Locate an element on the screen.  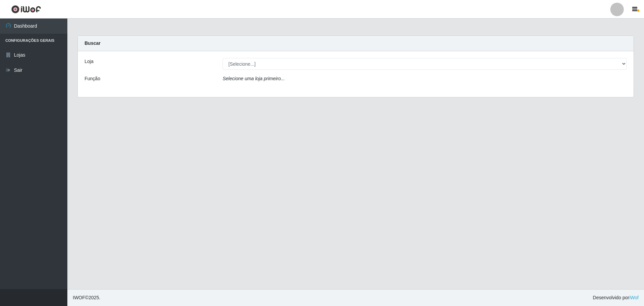
label: Função is located at coordinates (92, 79).